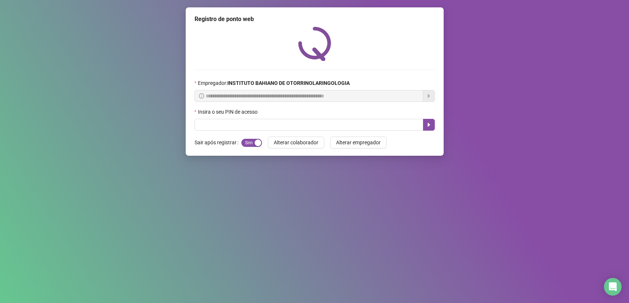 This screenshot has width=629, height=303. Describe the element at coordinates (358, 142) in the screenshot. I see `button: Alterar empregador` at that location.